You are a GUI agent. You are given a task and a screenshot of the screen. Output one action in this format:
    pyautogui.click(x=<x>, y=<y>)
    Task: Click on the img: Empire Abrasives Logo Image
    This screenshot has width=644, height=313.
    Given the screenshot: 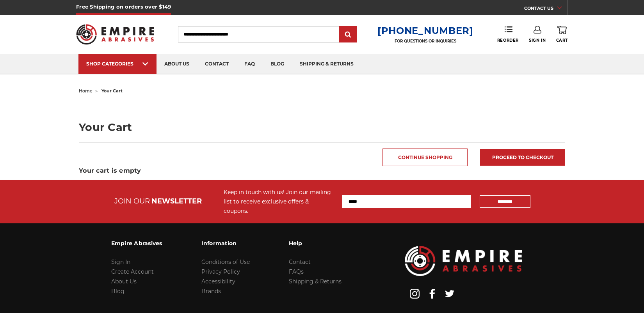 What is the action you would take?
    pyautogui.click(x=463, y=261)
    